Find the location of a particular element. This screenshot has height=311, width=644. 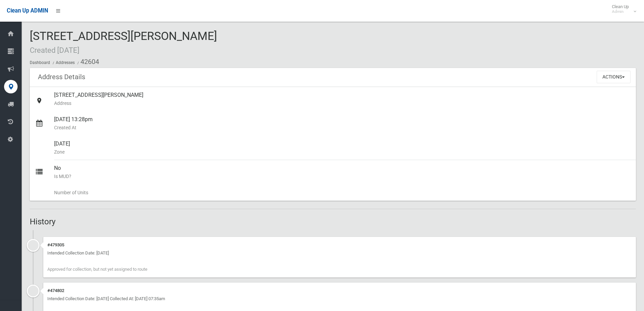

small: Is MUD? is located at coordinates (342, 176).